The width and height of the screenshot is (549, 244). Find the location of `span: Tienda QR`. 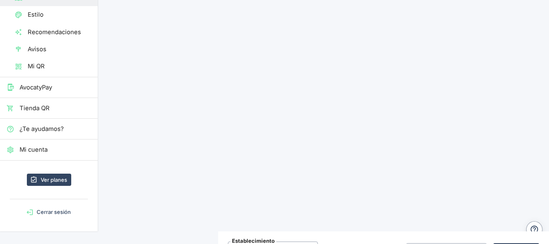

span: Tienda QR is located at coordinates (55, 108).